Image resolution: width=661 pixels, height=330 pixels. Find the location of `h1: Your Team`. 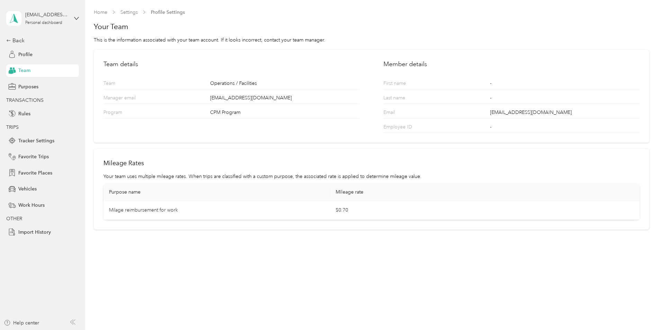

h1: Your Team is located at coordinates (371, 27).